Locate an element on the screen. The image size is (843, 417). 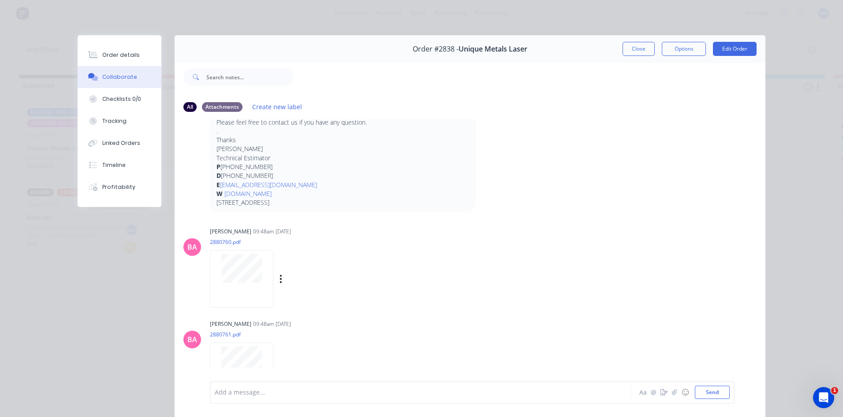
p: Thanks is located at coordinates (342, 140).